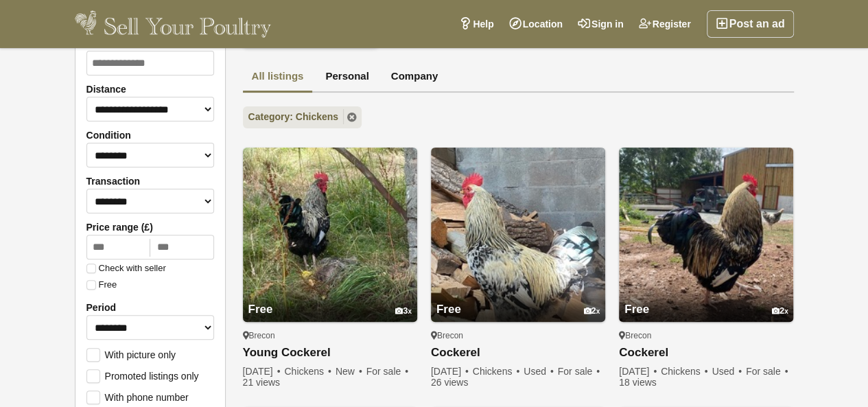 The image size is (868, 407). What do you see at coordinates (330, 353) in the screenshot?
I see `a: Young Cockerel` at bounding box center [330, 353].